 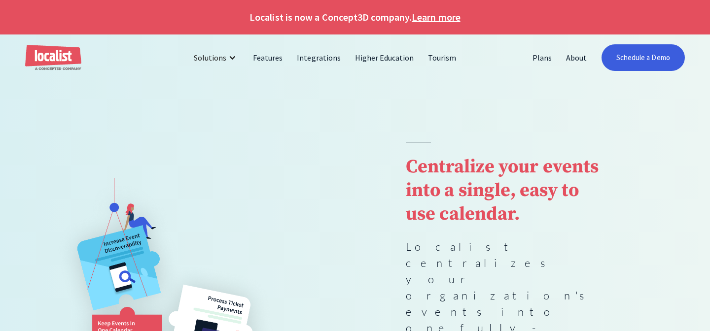 I want to click on a: Integrations, so click(x=319, y=58).